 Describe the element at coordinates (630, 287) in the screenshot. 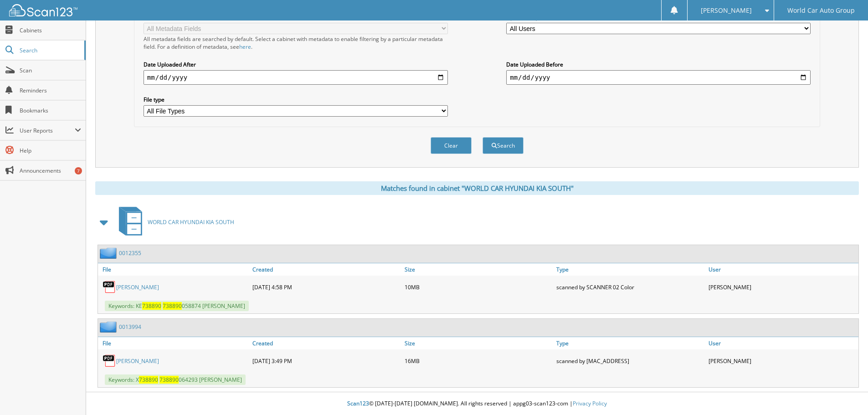

I see `div: scanned by SCANNER 02 Color` at that location.